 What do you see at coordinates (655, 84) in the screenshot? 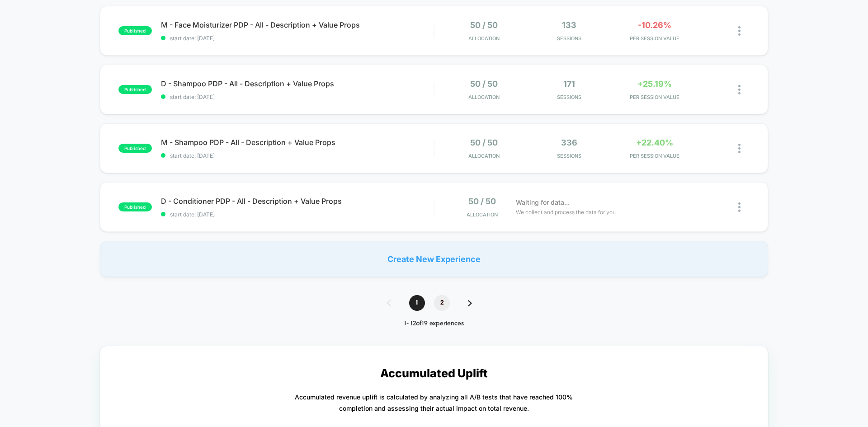
I see `span: +25.19%` at bounding box center [655, 84].